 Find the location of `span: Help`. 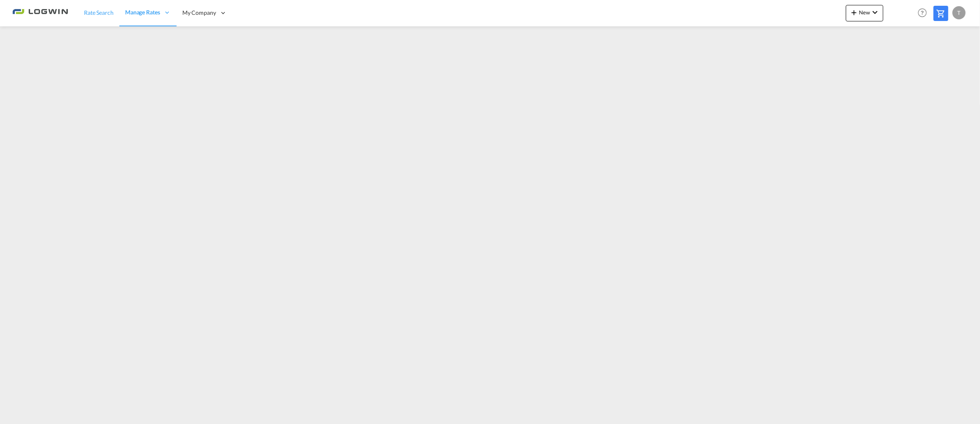

span: Help is located at coordinates (922, 13).